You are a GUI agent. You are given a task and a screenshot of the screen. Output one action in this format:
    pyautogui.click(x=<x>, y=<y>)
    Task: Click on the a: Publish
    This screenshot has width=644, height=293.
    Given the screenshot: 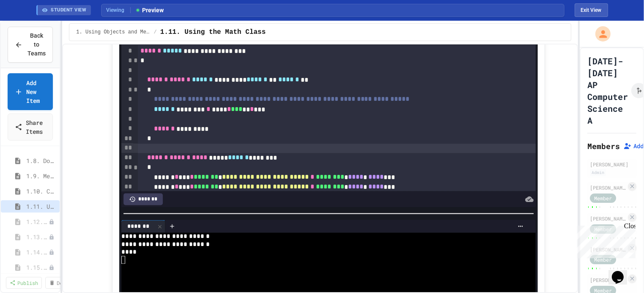 What is the action you would take?
    pyautogui.click(x=24, y=283)
    